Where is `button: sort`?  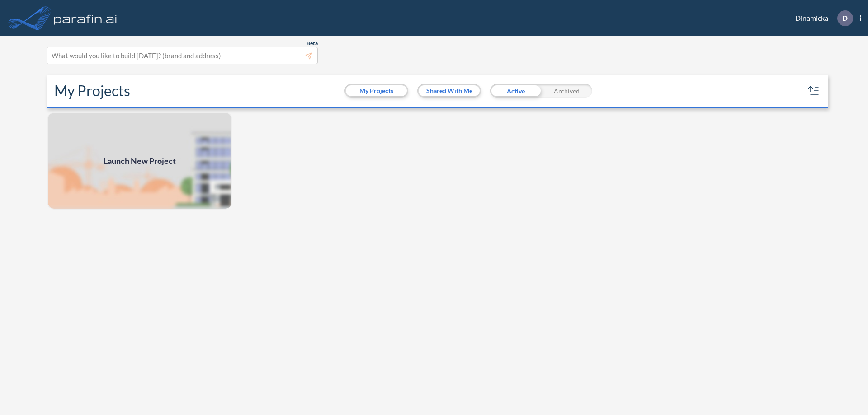
button: sort is located at coordinates (814, 91).